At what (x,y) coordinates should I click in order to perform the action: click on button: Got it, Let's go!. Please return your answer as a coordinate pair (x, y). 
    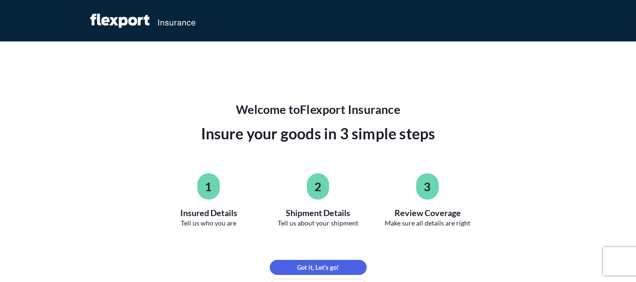
    Looking at the image, I should click on (318, 267).